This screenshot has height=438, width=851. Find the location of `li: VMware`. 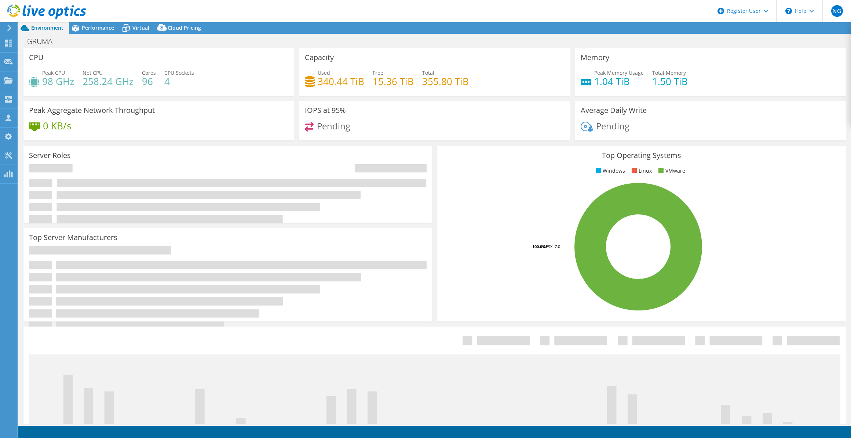

li: VMware is located at coordinates (671, 171).